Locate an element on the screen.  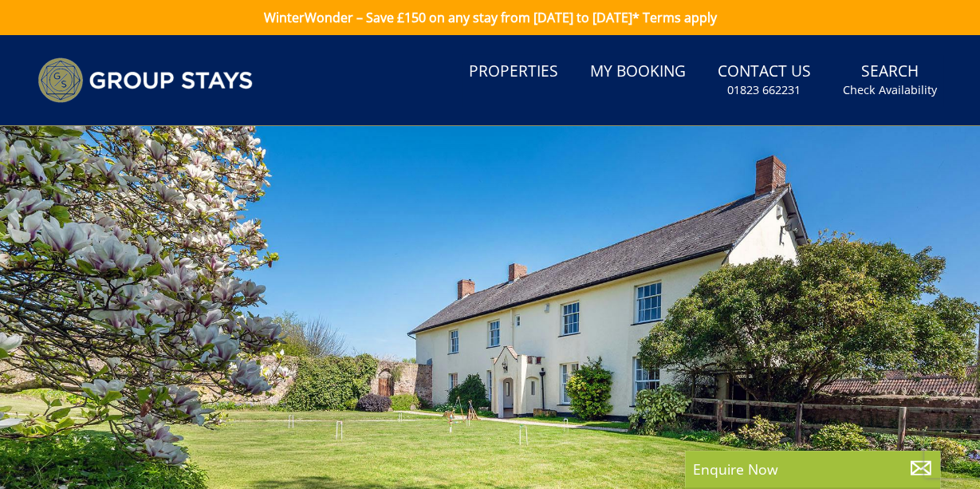
a: My Booking is located at coordinates (638, 72).